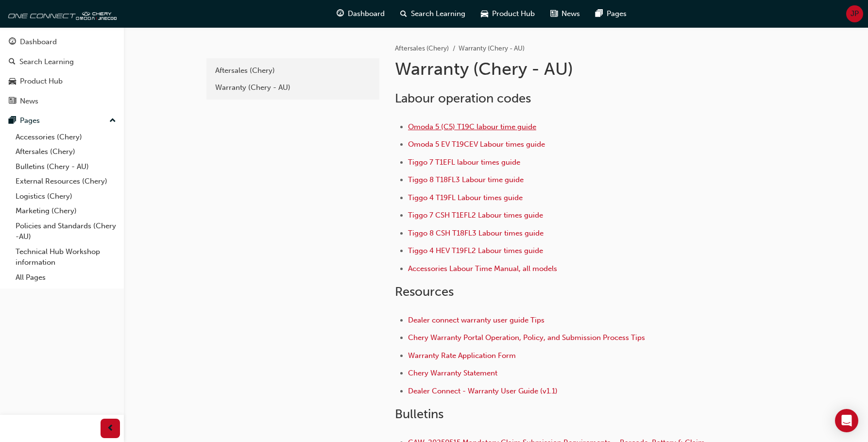 Image resolution: width=868 pixels, height=442 pixels. What do you see at coordinates (66, 137) in the screenshot?
I see `a: Accessories (Chery)` at bounding box center [66, 137].